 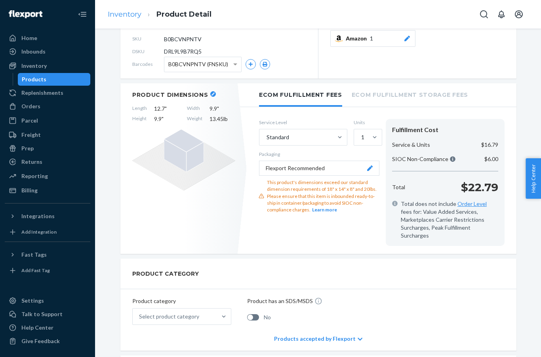 What do you see at coordinates (27, 148) in the screenshot?
I see `div: Prep` at bounding box center [27, 148].